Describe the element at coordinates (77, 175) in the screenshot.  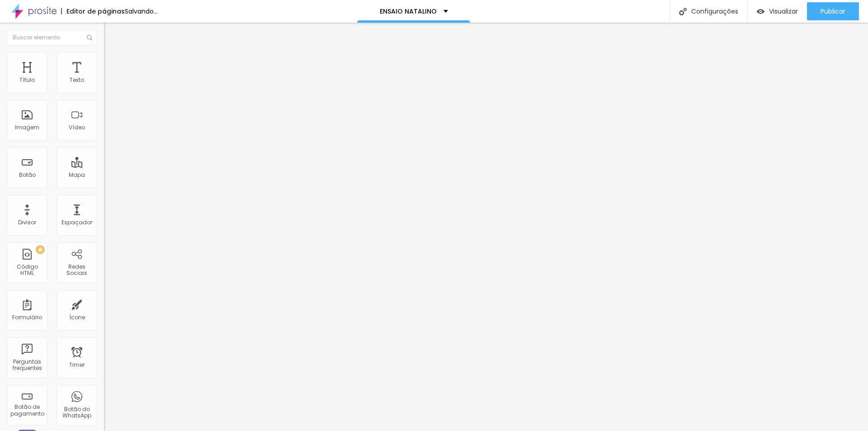
I see `div: Mapa` at that location.